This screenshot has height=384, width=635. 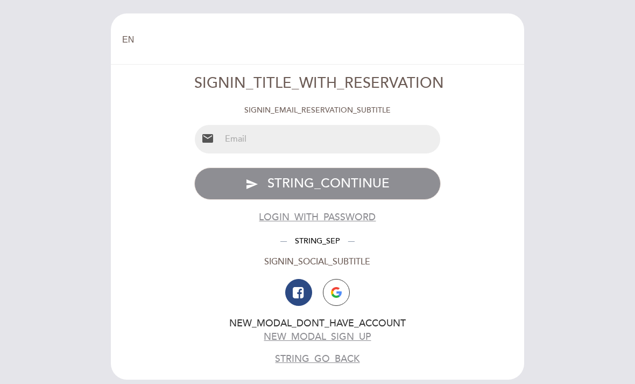 What do you see at coordinates (318, 262) in the screenshot?
I see `div: SIGNIN_SOCIAL_SUBTITLE` at bounding box center [318, 262].